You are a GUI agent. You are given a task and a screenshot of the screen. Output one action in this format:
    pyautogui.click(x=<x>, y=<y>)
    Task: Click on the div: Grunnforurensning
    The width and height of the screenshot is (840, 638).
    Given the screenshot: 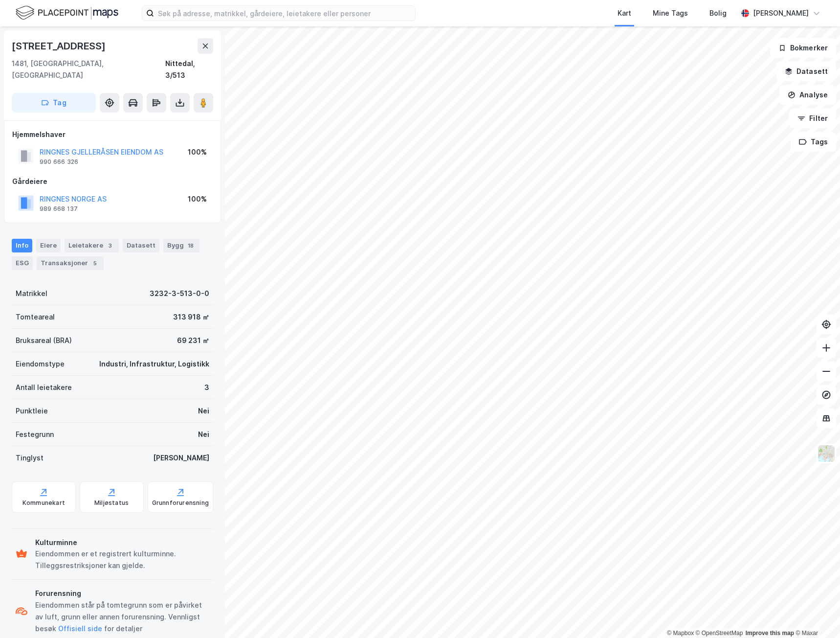 What is the action you would take?
    pyautogui.click(x=181, y=503)
    